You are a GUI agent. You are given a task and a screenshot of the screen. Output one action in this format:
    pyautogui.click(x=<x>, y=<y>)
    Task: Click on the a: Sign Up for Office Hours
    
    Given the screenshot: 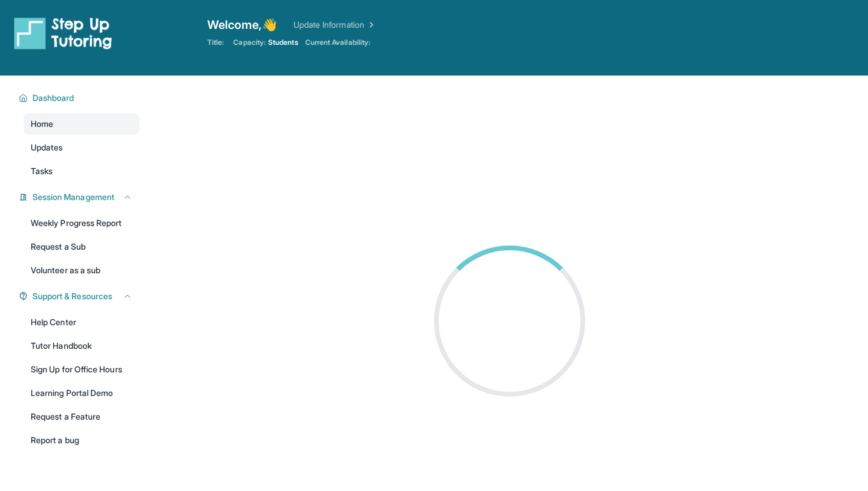 What is the action you would take?
    pyautogui.click(x=81, y=370)
    